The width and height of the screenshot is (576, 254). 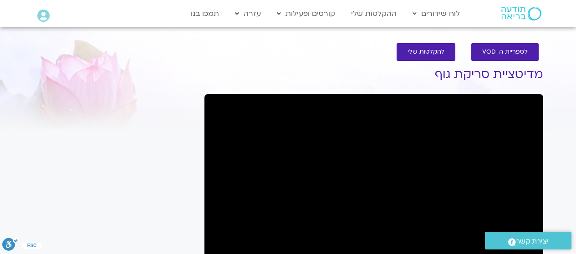 What do you see at coordinates (505, 52) in the screenshot?
I see `span: לספריית ה-VOD` at bounding box center [505, 52].